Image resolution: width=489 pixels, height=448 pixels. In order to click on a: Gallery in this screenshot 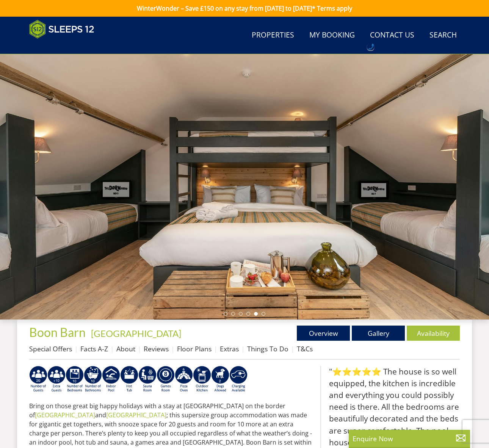, I will do `click(379, 333)`.